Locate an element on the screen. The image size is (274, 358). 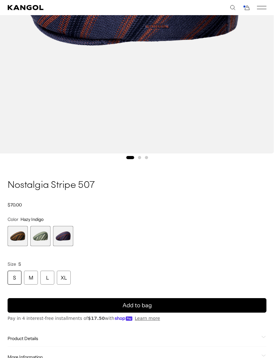
button: Go to slide 2 is located at coordinates (139, 158).